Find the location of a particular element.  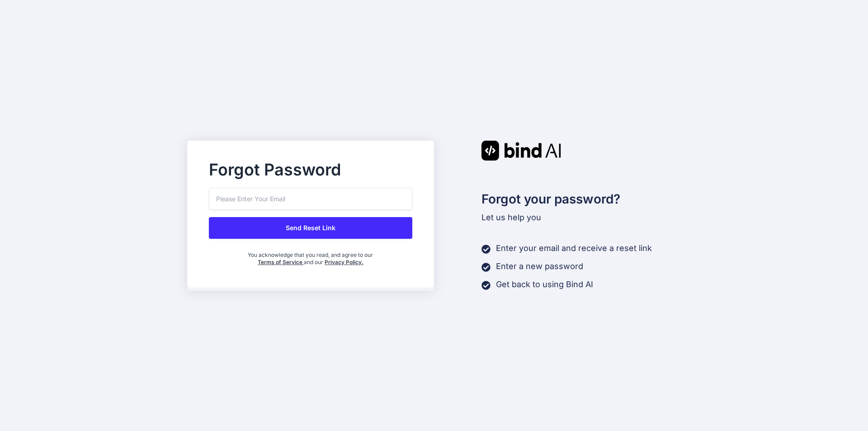

h2: Forgot your password? is located at coordinates (581, 199).